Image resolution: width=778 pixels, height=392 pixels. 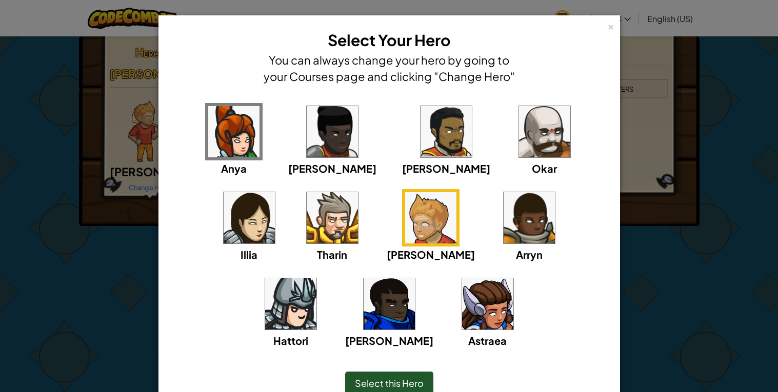 I want to click on span: Select this Hero, so click(x=389, y=383).